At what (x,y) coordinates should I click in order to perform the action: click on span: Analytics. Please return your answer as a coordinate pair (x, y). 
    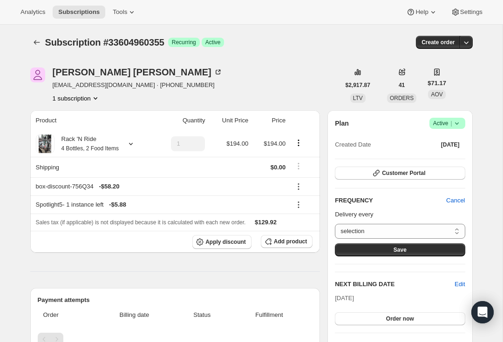
    Looking at the image, I should click on (33, 12).